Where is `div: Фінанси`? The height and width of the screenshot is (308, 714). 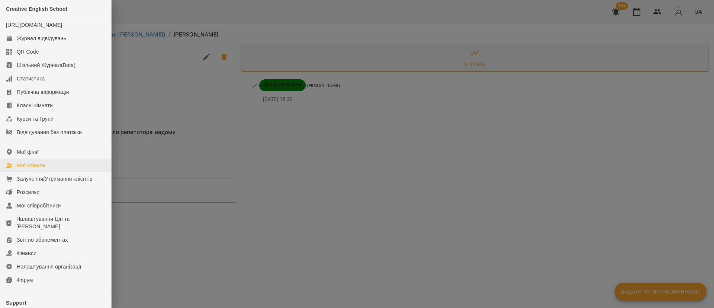
div: Фінанси is located at coordinates (26, 253).